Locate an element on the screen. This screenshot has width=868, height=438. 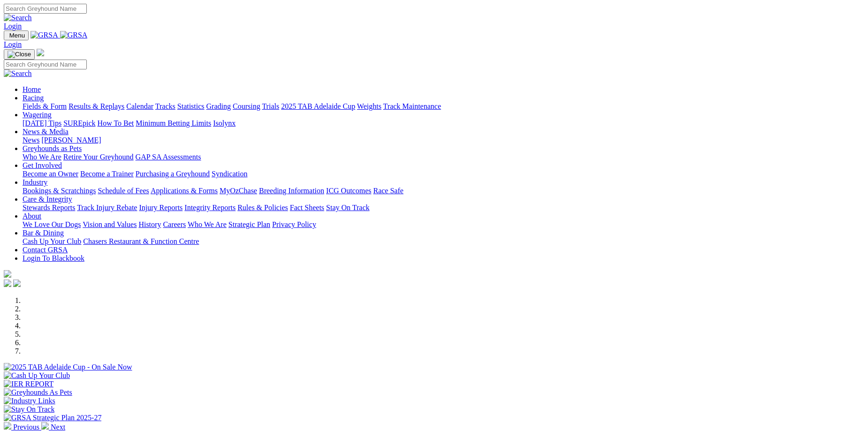
a: 2025 TAB Adelaide Cup is located at coordinates (318, 106).